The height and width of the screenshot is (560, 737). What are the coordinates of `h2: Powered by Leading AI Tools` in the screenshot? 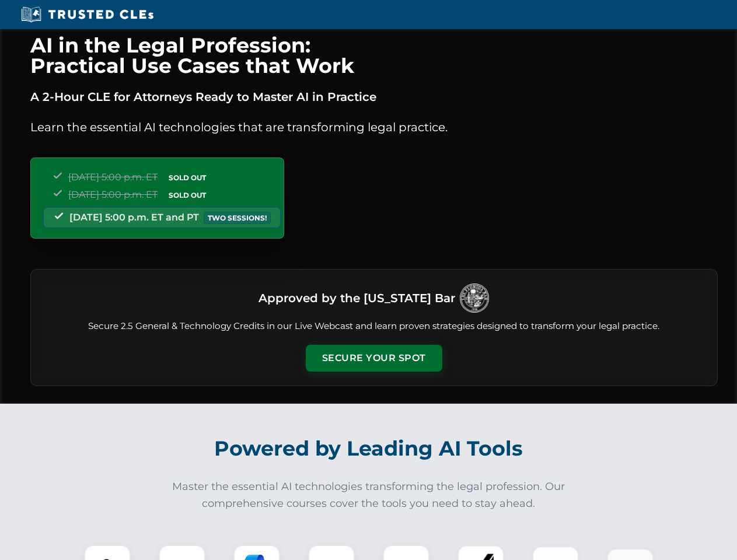 It's located at (368, 448).